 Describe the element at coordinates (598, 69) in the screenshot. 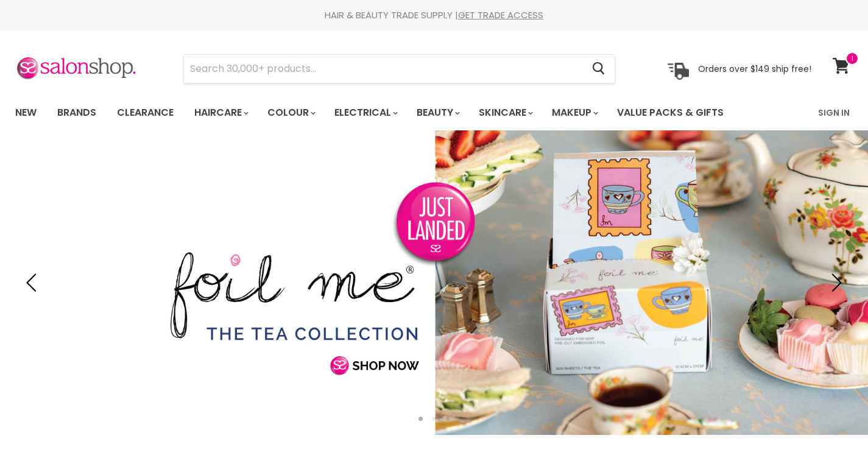

I see `button: Search` at that location.